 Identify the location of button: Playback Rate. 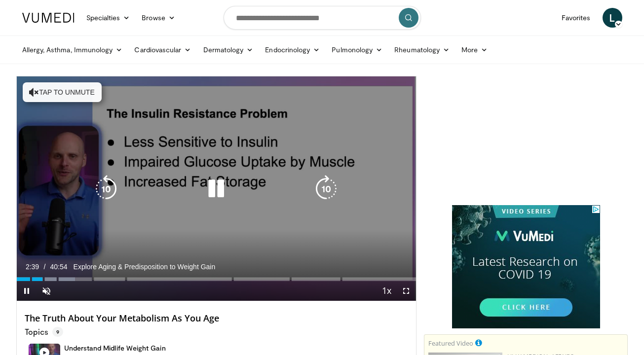
(386, 291).